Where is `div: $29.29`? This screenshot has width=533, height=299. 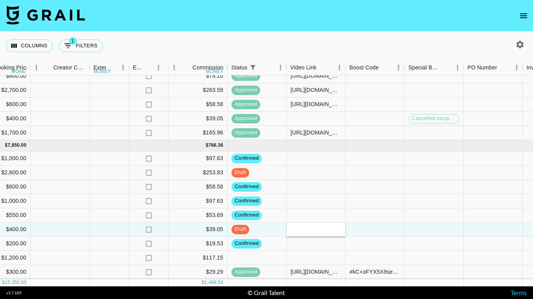
div: $29.29 is located at coordinates (198, 272).